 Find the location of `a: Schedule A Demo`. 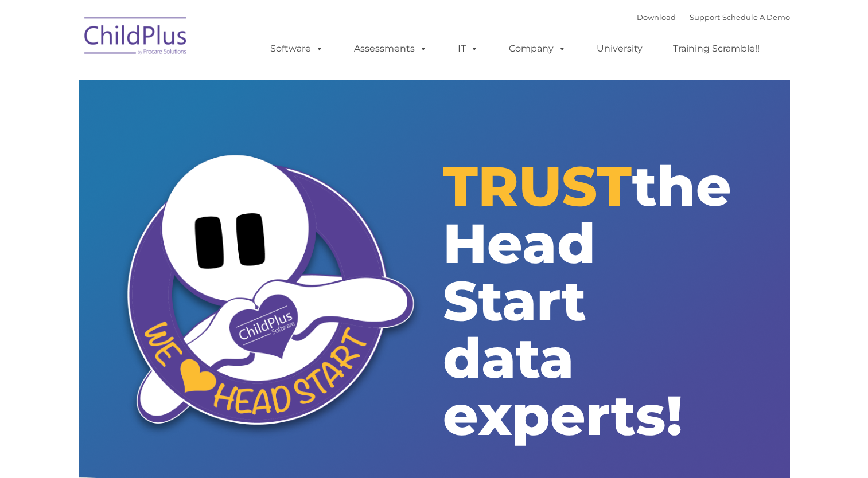

a: Schedule A Demo is located at coordinates (756, 17).